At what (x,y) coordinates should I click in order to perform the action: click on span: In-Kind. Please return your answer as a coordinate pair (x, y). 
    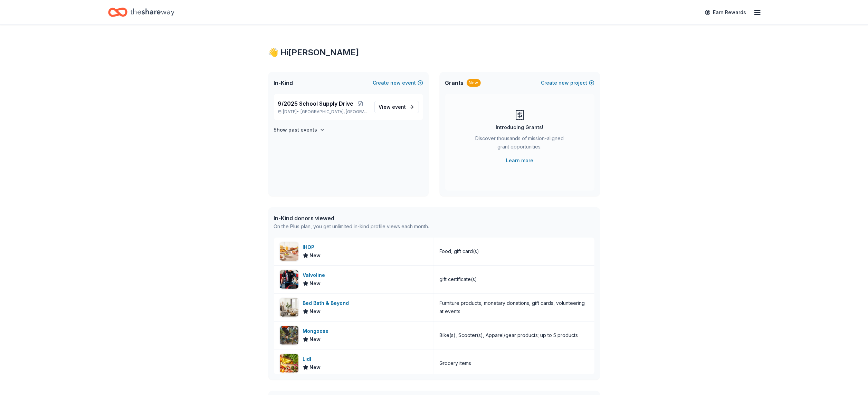
    Looking at the image, I should click on (283, 83).